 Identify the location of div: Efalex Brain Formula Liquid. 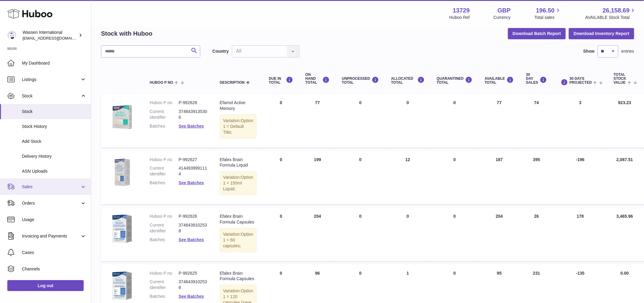
(238, 163).